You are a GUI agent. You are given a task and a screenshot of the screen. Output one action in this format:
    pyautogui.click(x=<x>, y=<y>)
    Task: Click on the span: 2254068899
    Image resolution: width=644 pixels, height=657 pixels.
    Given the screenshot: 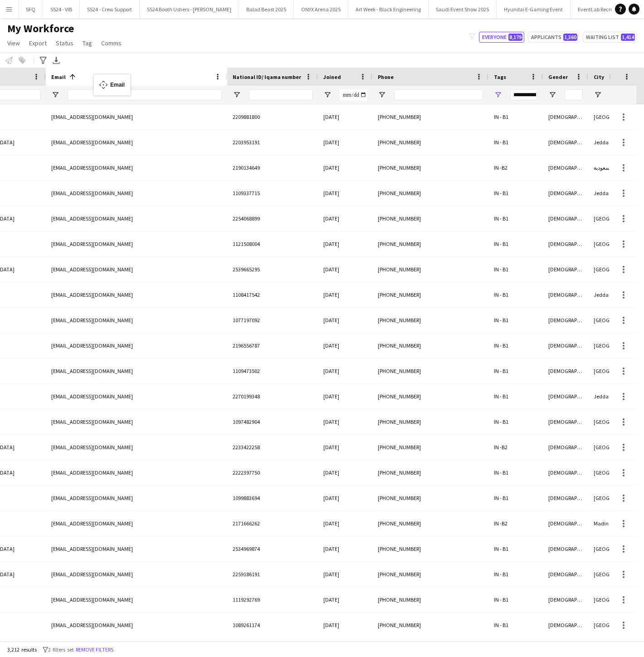 What is the action you would take?
    pyautogui.click(x=246, y=218)
    